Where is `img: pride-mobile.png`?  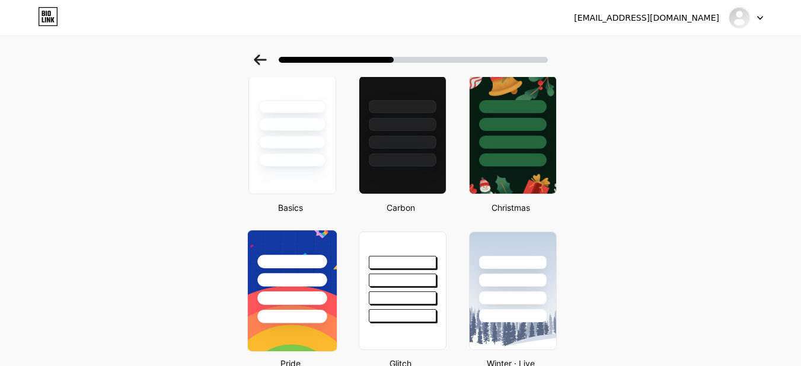
img: pride-mobile.png is located at coordinates (292, 291).